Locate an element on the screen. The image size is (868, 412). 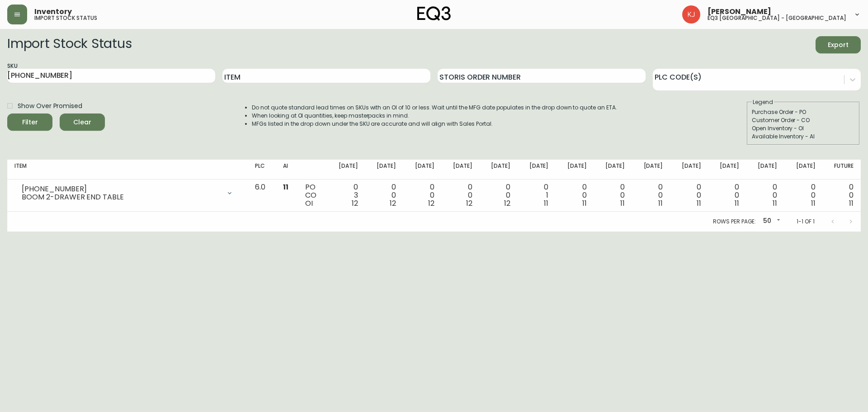
div: 0 1 is located at coordinates (537, 195).